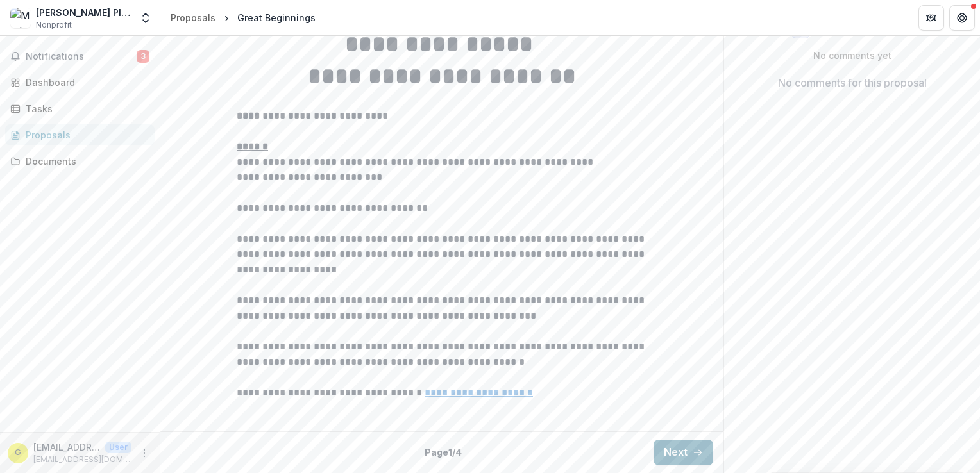  What do you see at coordinates (21, 18) in the screenshot?
I see `img: Madonna Place, Inc.` at bounding box center [21, 18].